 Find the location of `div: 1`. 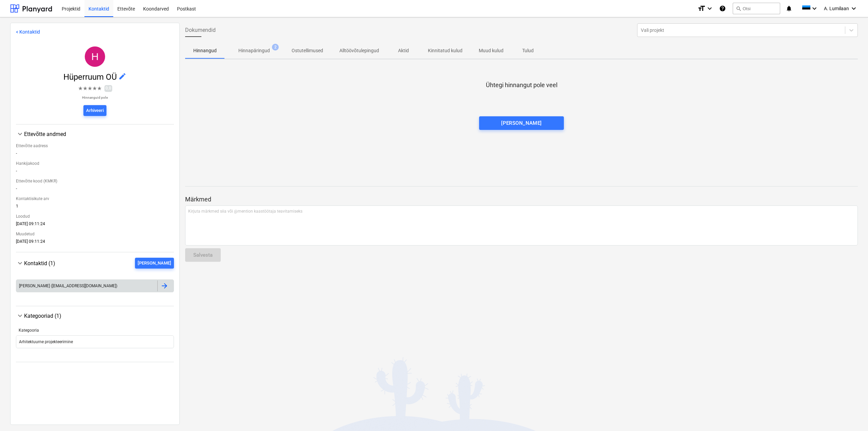

div: 1 is located at coordinates (95, 207).